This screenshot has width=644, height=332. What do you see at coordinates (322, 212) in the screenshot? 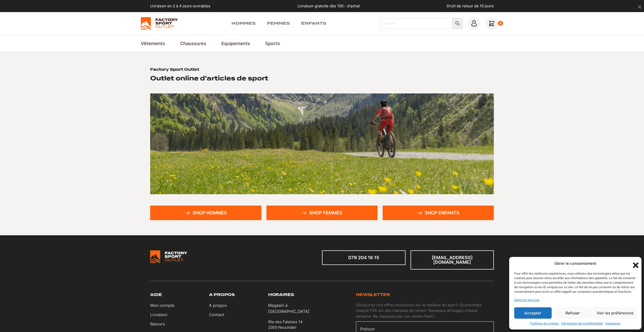
I see `a: Shop femmes` at bounding box center [322, 212].